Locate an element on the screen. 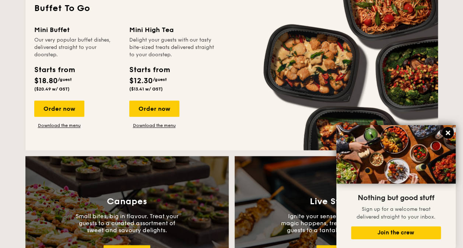 The height and width of the screenshot is (248, 463). div: Mini High Tea is located at coordinates (172, 30).